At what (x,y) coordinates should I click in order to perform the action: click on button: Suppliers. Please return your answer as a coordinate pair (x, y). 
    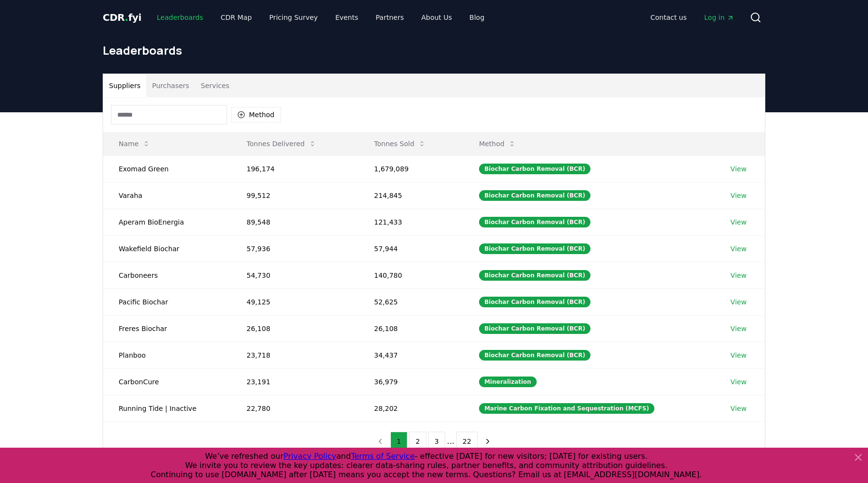
    Looking at the image, I should click on (125, 86).